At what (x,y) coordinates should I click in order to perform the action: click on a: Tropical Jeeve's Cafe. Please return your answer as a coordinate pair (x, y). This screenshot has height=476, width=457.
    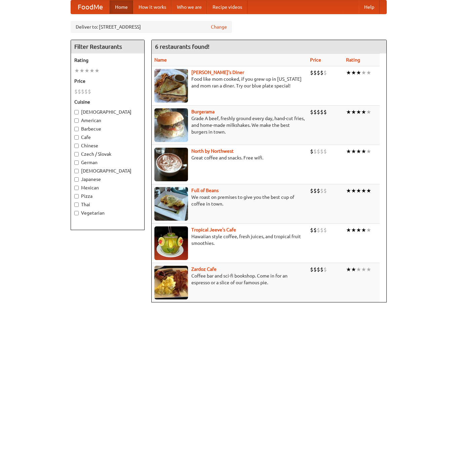
    Looking at the image, I should click on (214, 230).